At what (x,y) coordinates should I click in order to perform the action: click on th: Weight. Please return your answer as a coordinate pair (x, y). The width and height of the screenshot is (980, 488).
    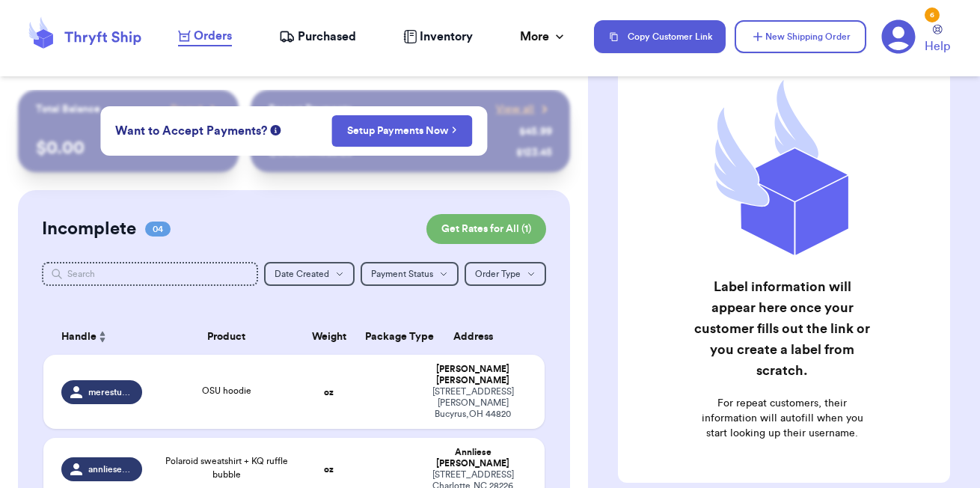
    Looking at the image, I should click on (329, 336).